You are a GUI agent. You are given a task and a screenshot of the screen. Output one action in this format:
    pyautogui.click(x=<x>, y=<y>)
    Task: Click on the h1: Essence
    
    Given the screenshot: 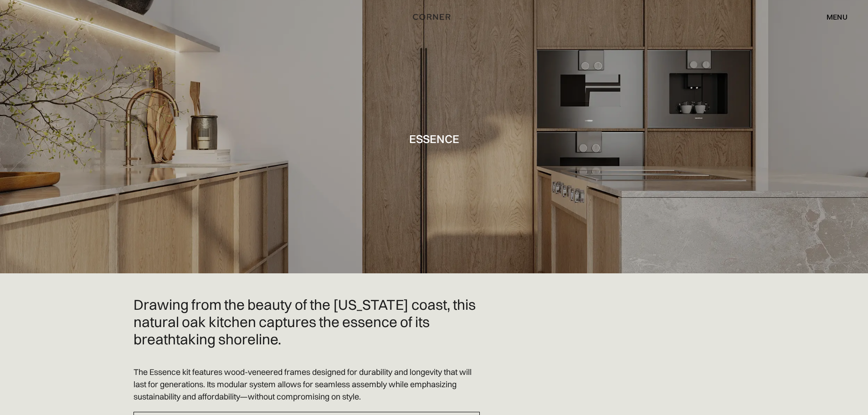 What is the action you would take?
    pyautogui.click(x=434, y=138)
    